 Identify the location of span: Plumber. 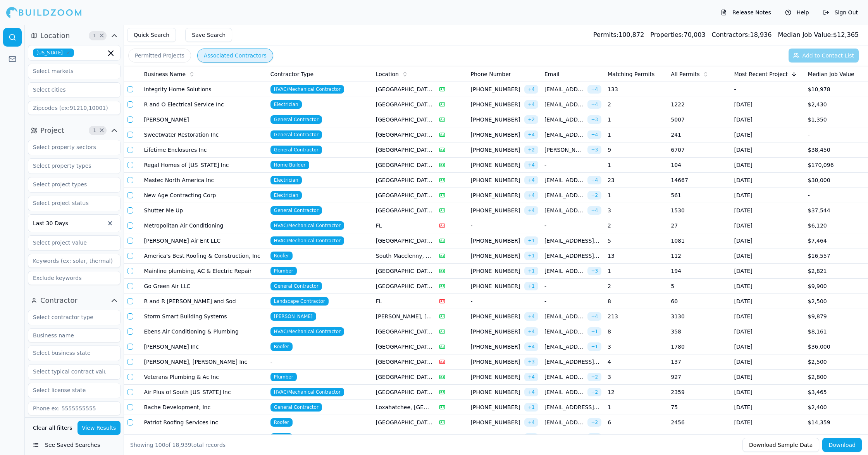
(284, 376).